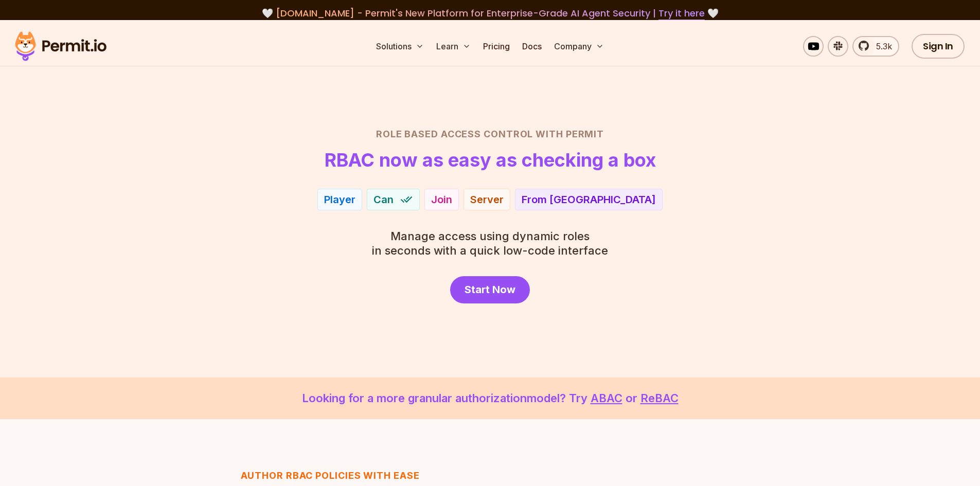 This screenshot has width=980, height=486. I want to click on h2: Role Based Access Control, so click(490, 135).